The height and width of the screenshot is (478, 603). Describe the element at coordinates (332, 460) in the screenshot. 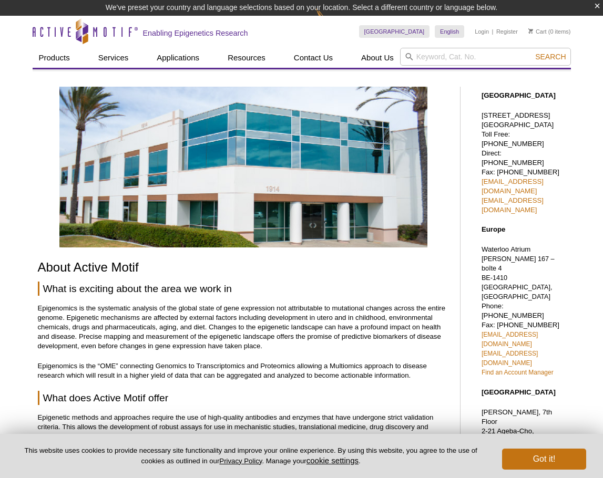

I see `button: cookie settings` at that location.